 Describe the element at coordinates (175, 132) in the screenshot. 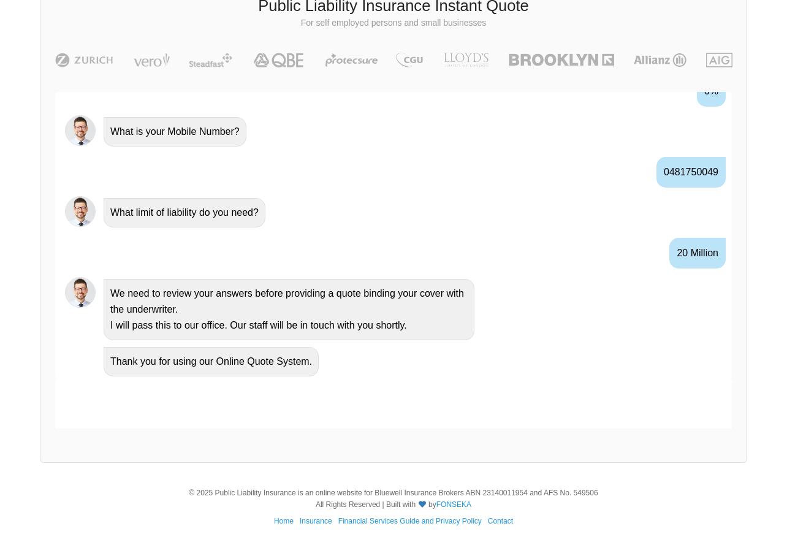

I see `div: What is your Mobile Number?` at that location.